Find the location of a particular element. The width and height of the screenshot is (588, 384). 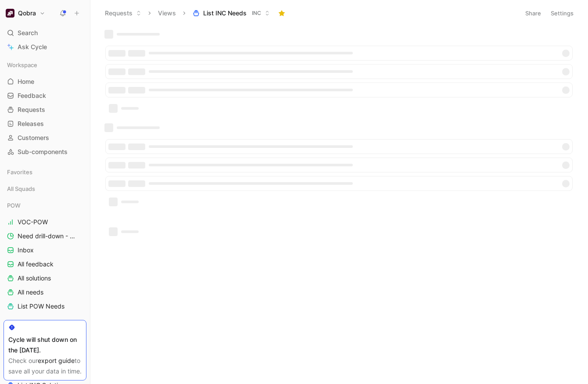

span: List INC Needs is located at coordinates (225, 13).